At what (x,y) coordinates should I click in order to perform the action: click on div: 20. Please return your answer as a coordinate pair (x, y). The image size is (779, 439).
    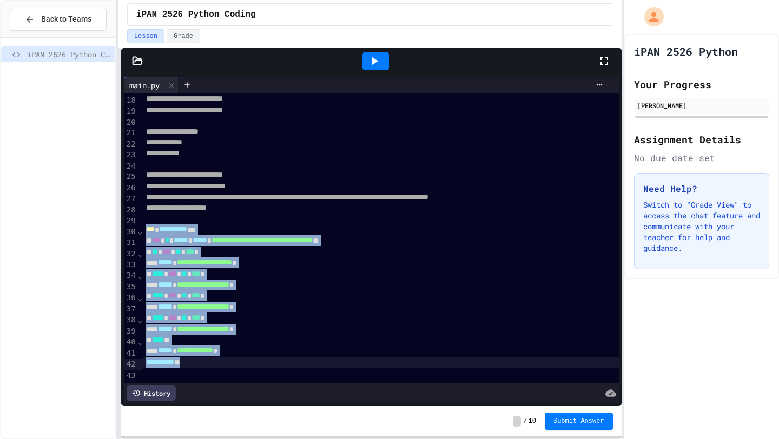
    Looking at the image, I should click on (130, 123).